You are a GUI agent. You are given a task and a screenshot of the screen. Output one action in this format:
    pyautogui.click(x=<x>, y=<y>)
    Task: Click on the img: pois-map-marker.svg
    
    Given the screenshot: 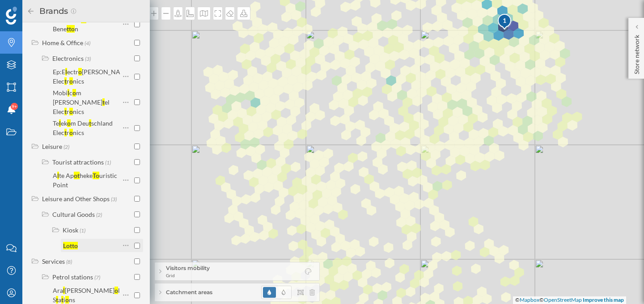 What is the action you would take?
    pyautogui.click(x=505, y=22)
    